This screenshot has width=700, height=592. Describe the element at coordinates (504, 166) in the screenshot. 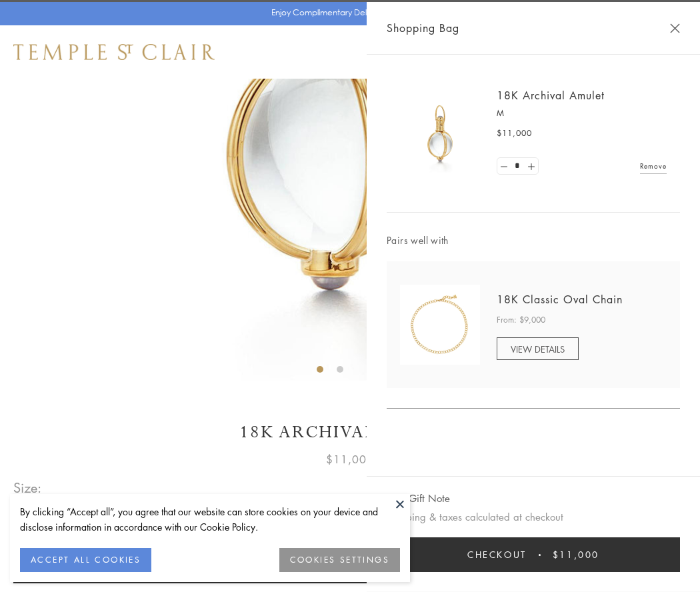

I see `a: Set quantity to 0` at that location.